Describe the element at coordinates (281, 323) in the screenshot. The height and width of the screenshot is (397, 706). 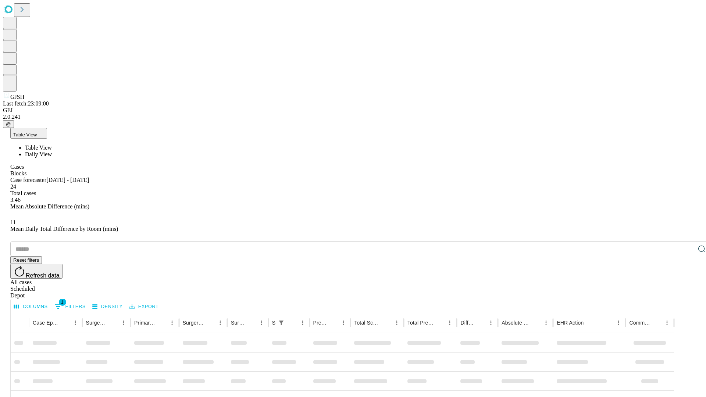
I see `div: 1 active filter` at that location.